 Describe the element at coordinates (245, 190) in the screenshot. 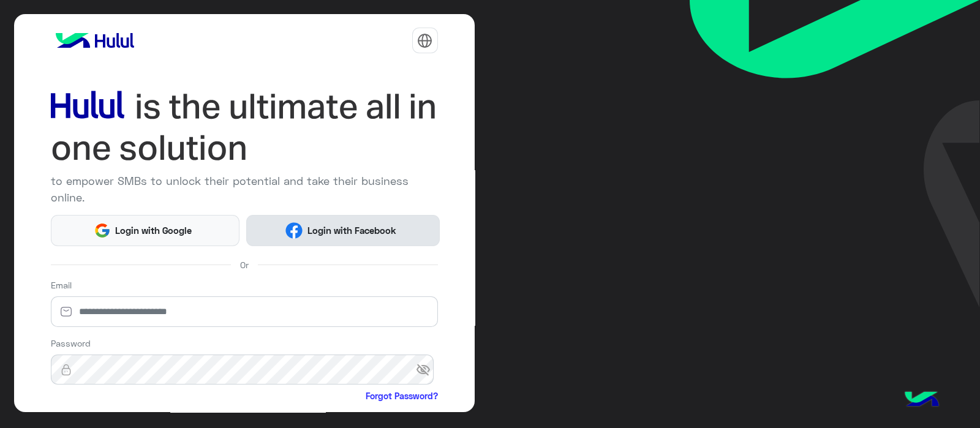

I see `p: to empower SMBs to unlock their potential and take their business online.` at that location.